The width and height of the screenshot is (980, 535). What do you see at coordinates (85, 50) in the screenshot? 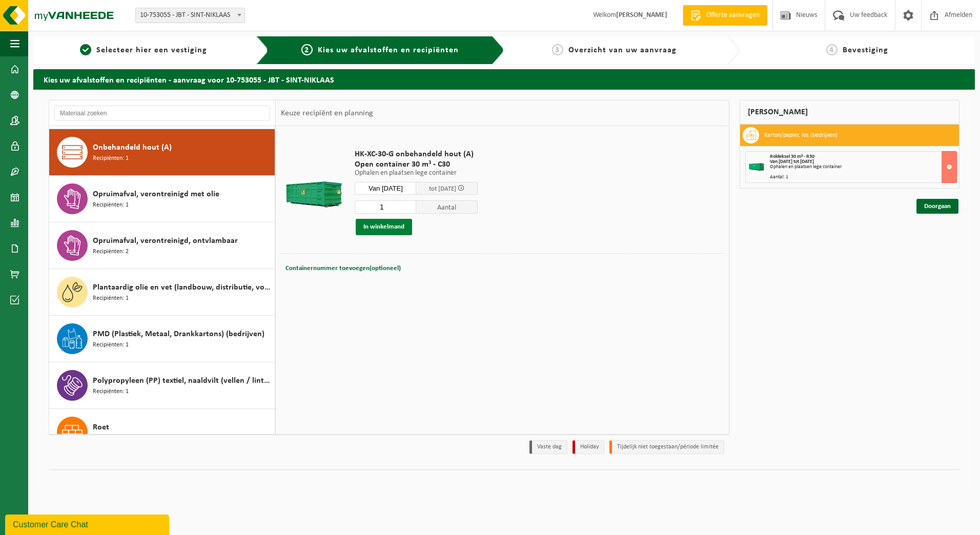
I see `span: 1` at bounding box center [85, 50].